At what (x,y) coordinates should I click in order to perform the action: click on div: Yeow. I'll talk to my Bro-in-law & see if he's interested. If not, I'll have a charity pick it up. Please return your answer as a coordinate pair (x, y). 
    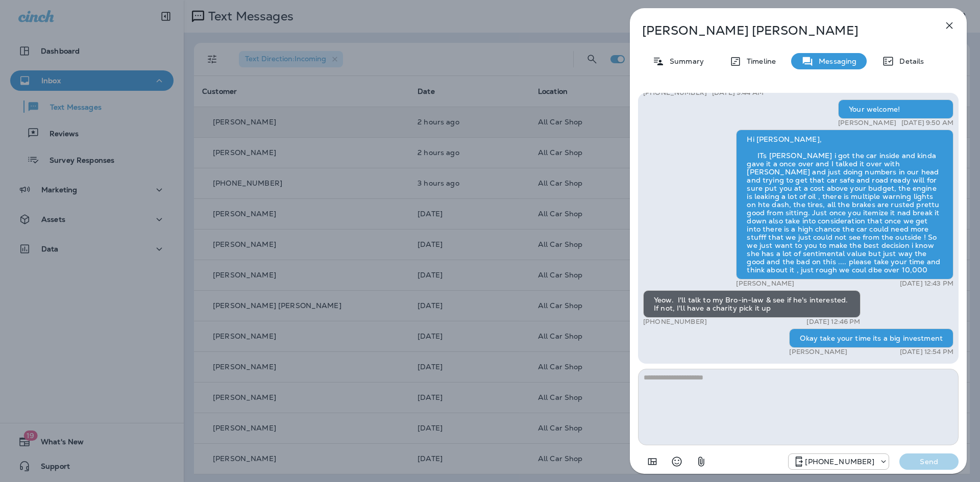
    Looking at the image, I should click on (752, 304).